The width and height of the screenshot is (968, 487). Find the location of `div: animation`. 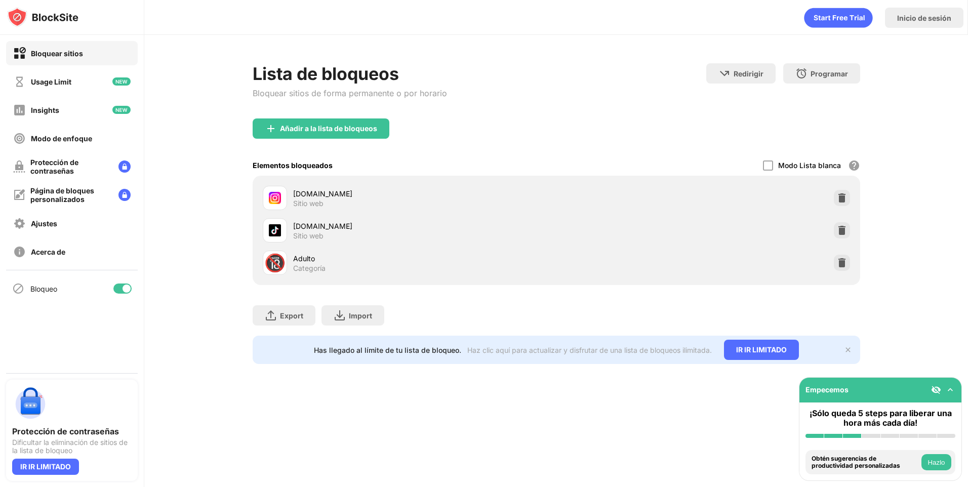

div: animation is located at coordinates (838, 18).